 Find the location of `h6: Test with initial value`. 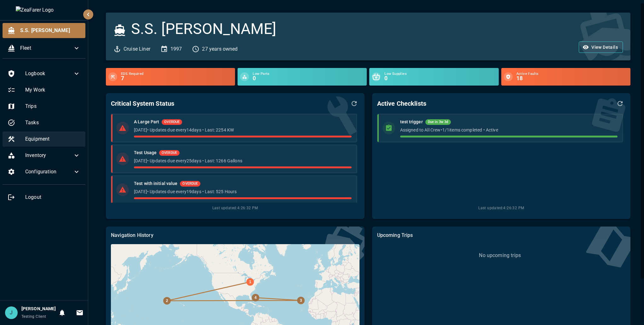

h6: Test with initial value is located at coordinates (156, 184).